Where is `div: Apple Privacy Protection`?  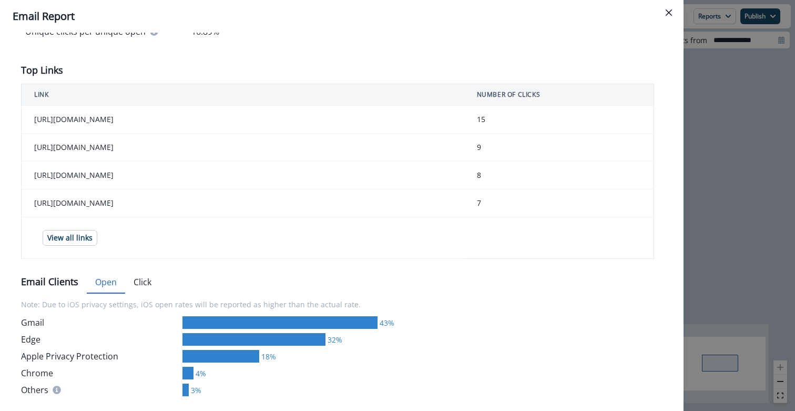
div: Apple Privacy Protection is located at coordinates (99, 356).